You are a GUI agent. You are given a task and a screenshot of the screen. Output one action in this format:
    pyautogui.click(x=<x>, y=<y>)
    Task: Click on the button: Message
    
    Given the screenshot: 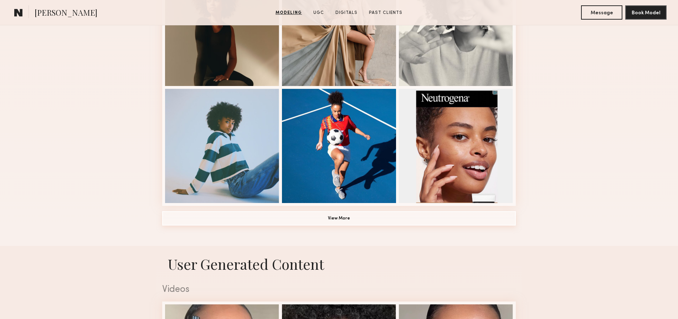 What is the action you would take?
    pyautogui.click(x=602, y=12)
    